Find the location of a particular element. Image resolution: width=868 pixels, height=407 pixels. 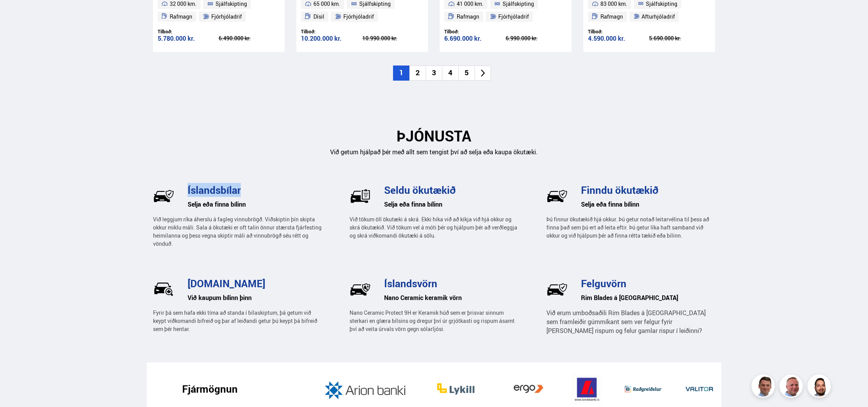

div: 6.490.000 kr. is located at coordinates (249, 38).